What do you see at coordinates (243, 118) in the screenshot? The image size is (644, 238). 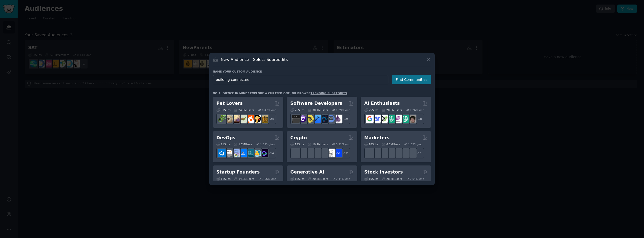 I see `img: turtle` at bounding box center [243, 118].